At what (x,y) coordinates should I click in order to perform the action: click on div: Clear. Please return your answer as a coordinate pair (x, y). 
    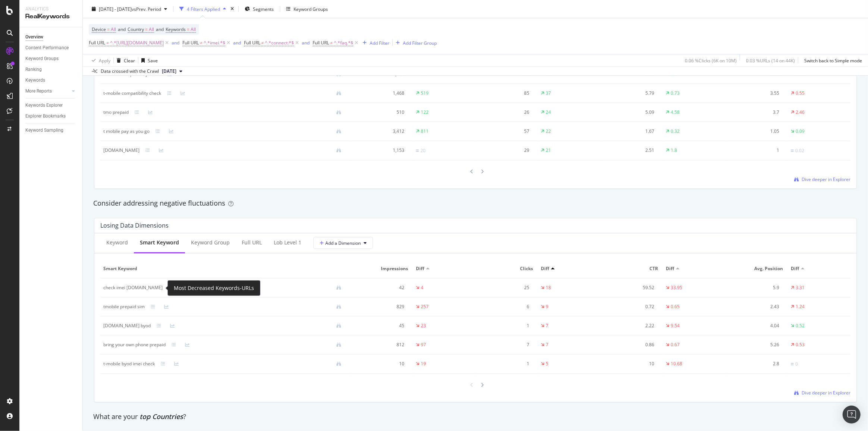
    Looking at the image, I should click on (129, 60).